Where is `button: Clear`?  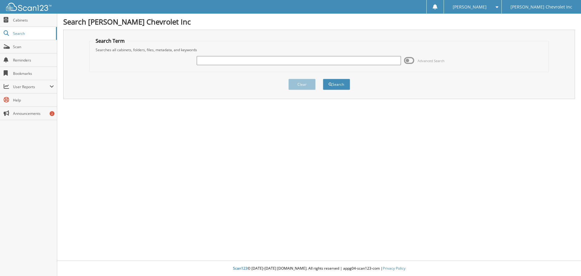 button: Clear is located at coordinates (302, 84).